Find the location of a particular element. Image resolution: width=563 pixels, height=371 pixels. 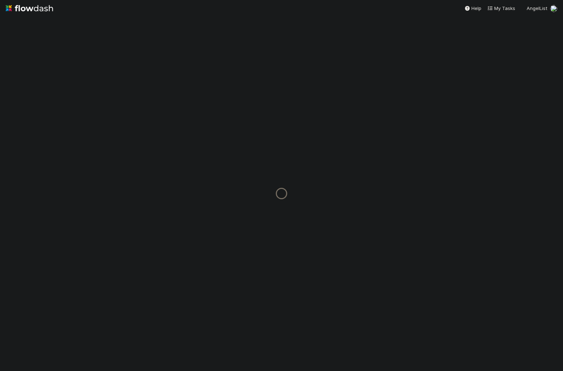

div: Help is located at coordinates (473, 8).